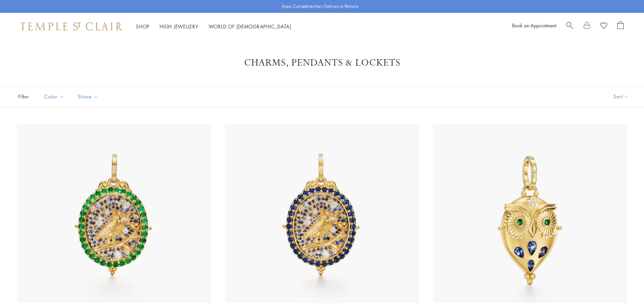 The image size is (644, 303). I want to click on button: Stone, so click(88, 96).